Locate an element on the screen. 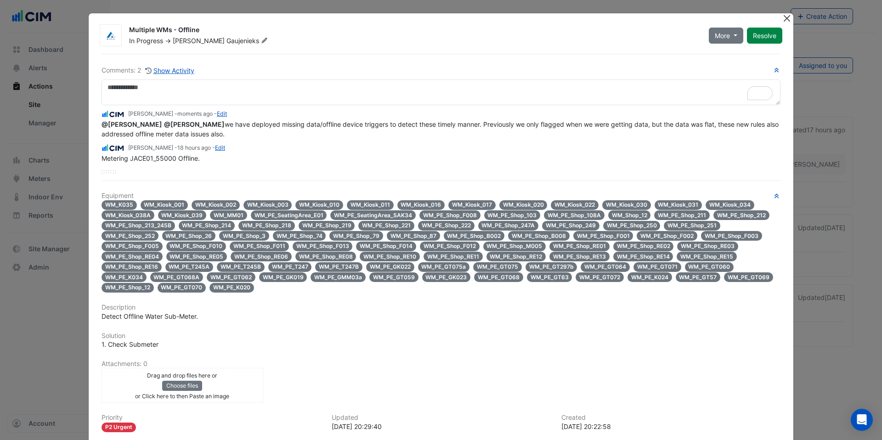  span: WM_PE_Shop_RE02 is located at coordinates (644, 246).